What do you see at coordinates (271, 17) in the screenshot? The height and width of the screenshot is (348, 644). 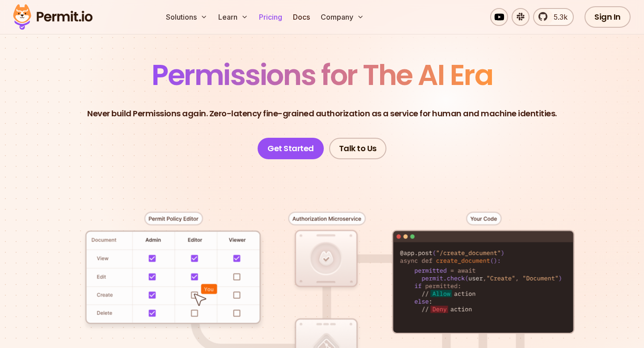 I see `a: Pricing` at bounding box center [271, 17].